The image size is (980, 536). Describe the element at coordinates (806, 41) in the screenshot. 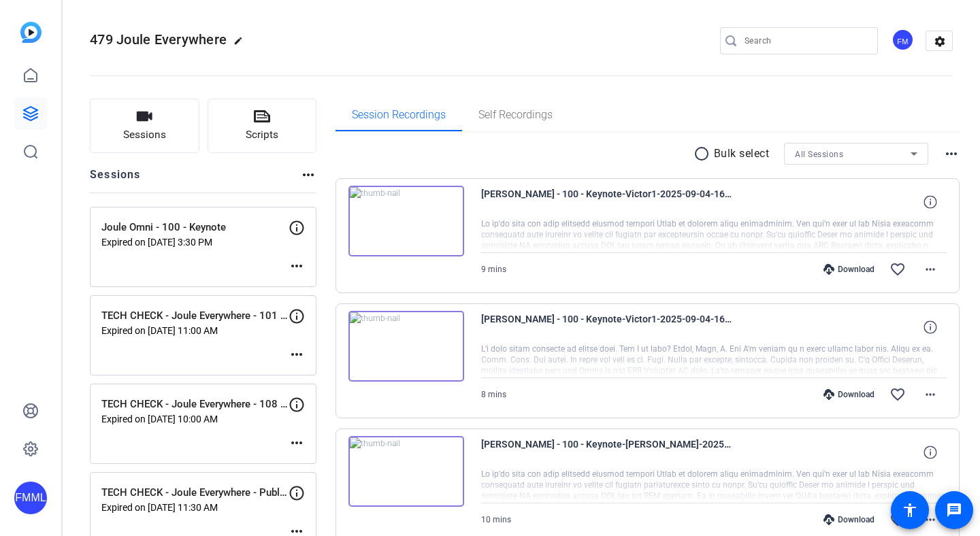

I see `input: Search` at that location.